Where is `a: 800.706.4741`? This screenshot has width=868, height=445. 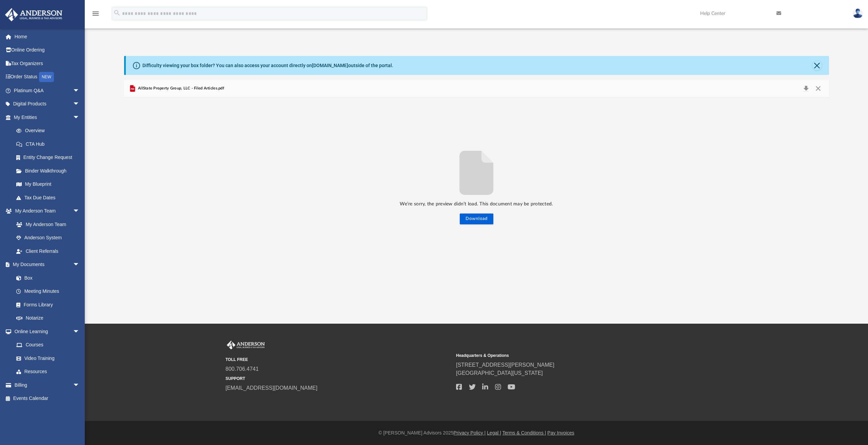 a: 800.706.4741 is located at coordinates (242, 369).